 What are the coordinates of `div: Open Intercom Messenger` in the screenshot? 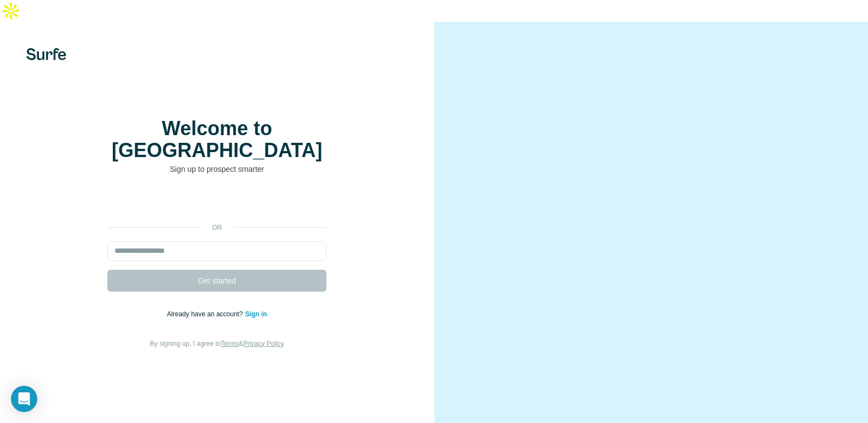 It's located at (24, 399).